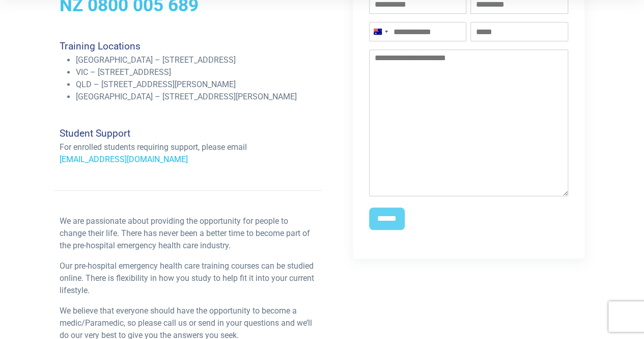  I want to click on button: Selected country, so click(381, 32).